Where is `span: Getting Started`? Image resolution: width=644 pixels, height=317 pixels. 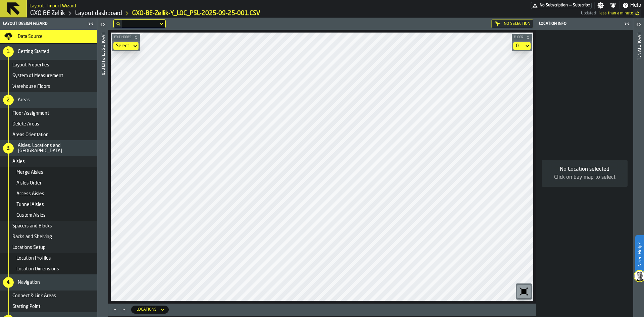 span: Getting Started is located at coordinates (33, 52).